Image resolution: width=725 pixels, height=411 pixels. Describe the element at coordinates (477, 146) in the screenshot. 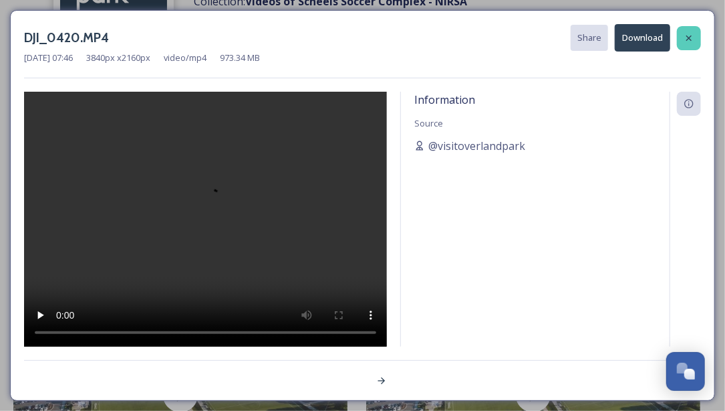

I see `span: @visitoverlandpark` at that location.